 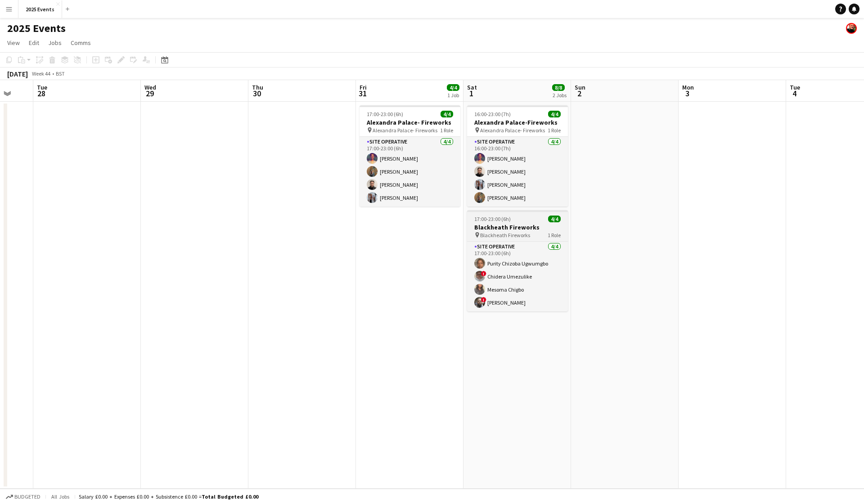 What do you see at coordinates (518, 156) in the screenshot?
I see `app-job-card: 16:00-23:00 (7h)4/4Alexandra Palace-Fireworks Alexandra Palace- Fireworks1 RoleSite Operative4/41...` at bounding box center [518, 156].